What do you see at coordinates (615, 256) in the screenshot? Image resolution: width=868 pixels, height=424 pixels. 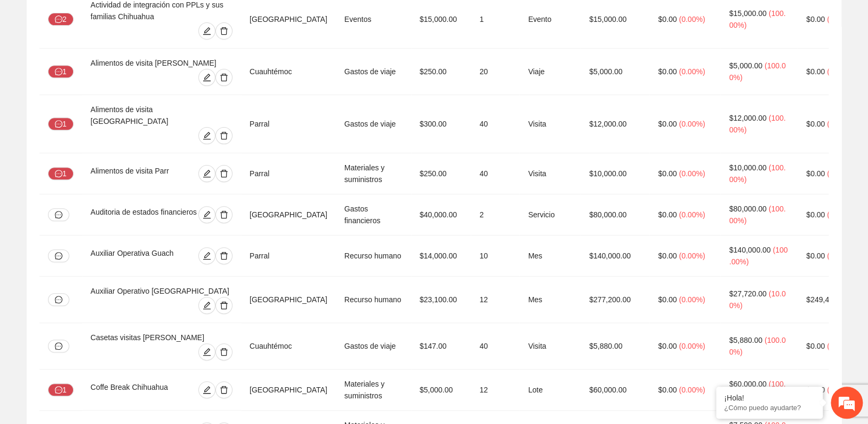 I see `td: $140,000.00` at bounding box center [615, 256].